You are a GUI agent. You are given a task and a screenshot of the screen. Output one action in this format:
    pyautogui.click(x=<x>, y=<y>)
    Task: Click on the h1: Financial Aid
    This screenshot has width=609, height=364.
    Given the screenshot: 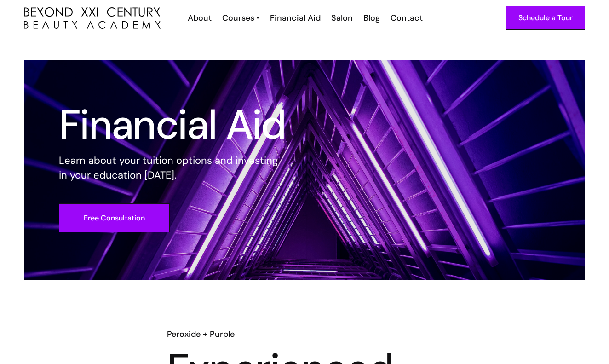 What is the action you would take?
    pyautogui.click(x=172, y=125)
    